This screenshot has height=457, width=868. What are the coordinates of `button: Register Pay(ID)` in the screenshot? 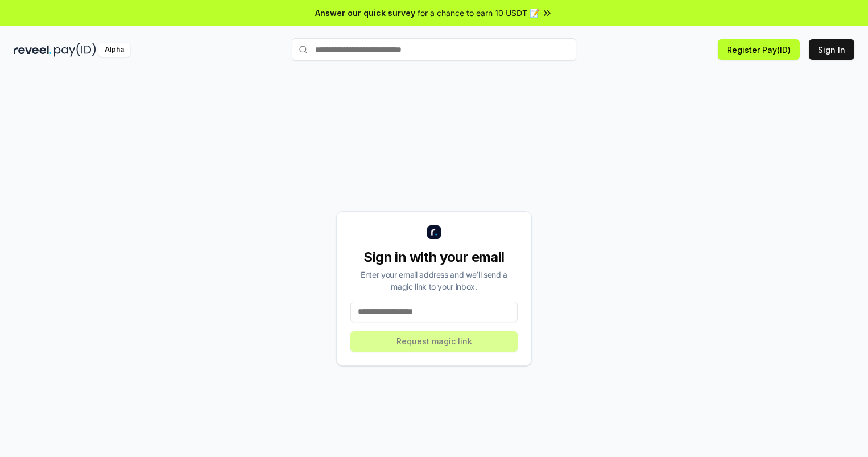 It's located at (759, 49).